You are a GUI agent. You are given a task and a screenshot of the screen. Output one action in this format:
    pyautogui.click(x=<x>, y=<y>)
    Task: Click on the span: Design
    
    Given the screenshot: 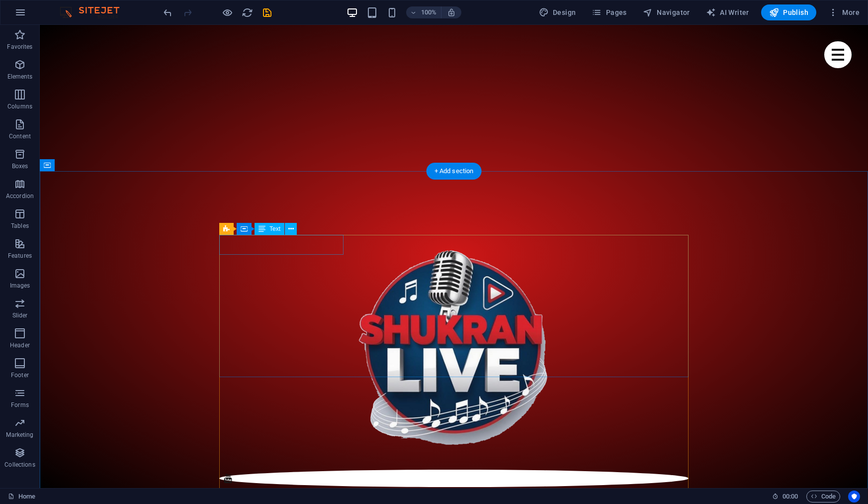 What is the action you would take?
    pyautogui.click(x=558, y=13)
    